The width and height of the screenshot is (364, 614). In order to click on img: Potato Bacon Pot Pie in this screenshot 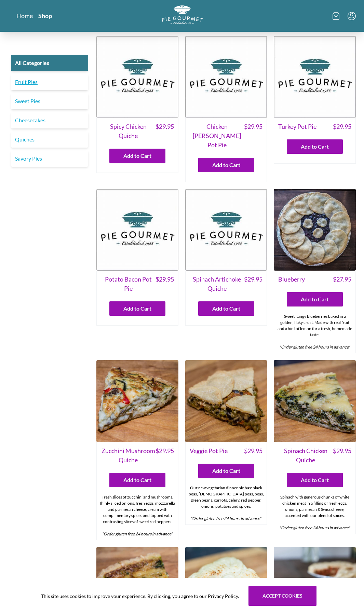, I will do `click(137, 230)`.